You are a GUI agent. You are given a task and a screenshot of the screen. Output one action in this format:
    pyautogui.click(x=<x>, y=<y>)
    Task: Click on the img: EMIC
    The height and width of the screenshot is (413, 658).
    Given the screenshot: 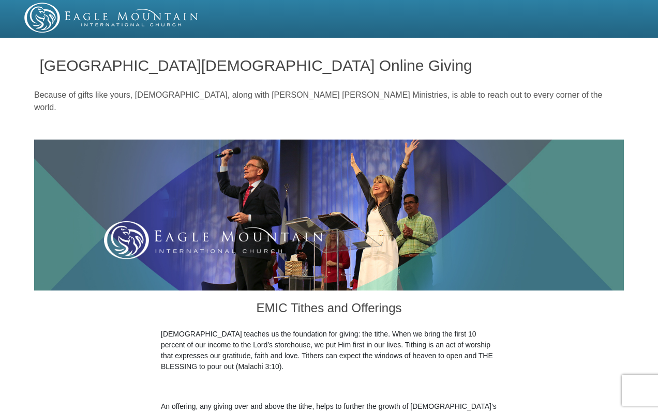 What is the action you would take?
    pyautogui.click(x=112, y=18)
    